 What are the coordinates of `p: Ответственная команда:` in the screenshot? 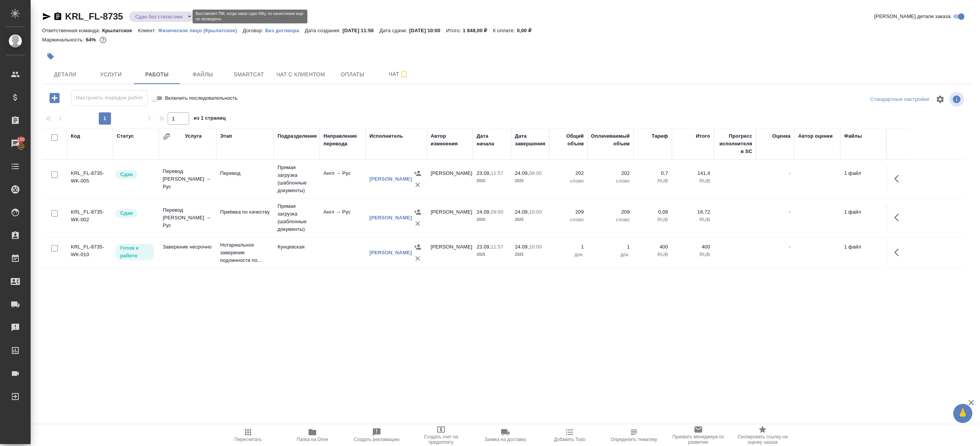 It's located at (72, 30).